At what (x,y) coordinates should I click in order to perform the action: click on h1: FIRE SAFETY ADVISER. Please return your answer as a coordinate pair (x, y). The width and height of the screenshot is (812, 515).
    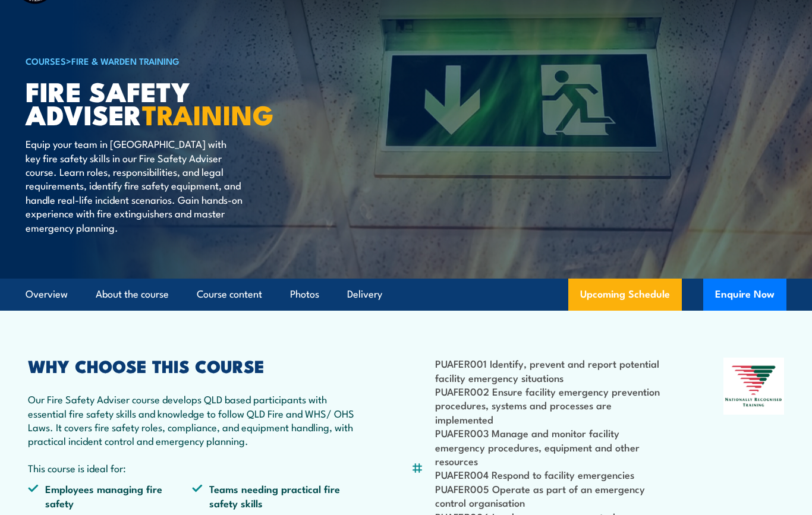
    Looking at the image, I should click on (173, 102).